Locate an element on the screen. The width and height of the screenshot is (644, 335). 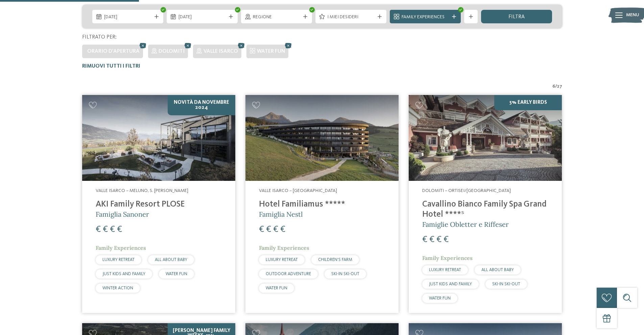
span: Valle Isarco is located at coordinates (221, 51).